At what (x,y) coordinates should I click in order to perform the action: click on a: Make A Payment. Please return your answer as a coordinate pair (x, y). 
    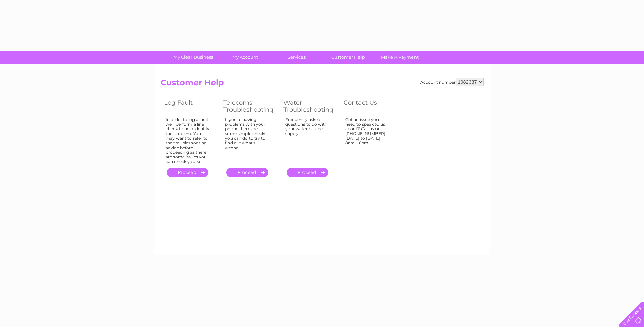
    Looking at the image, I should click on (400, 57).